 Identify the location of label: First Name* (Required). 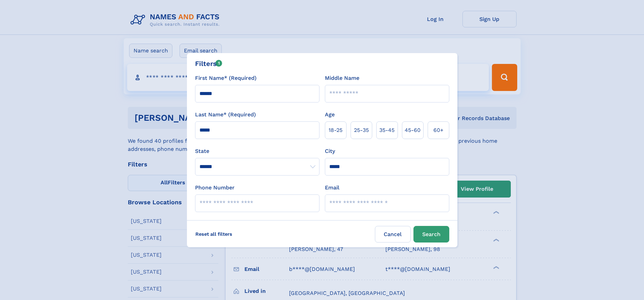
(226, 78).